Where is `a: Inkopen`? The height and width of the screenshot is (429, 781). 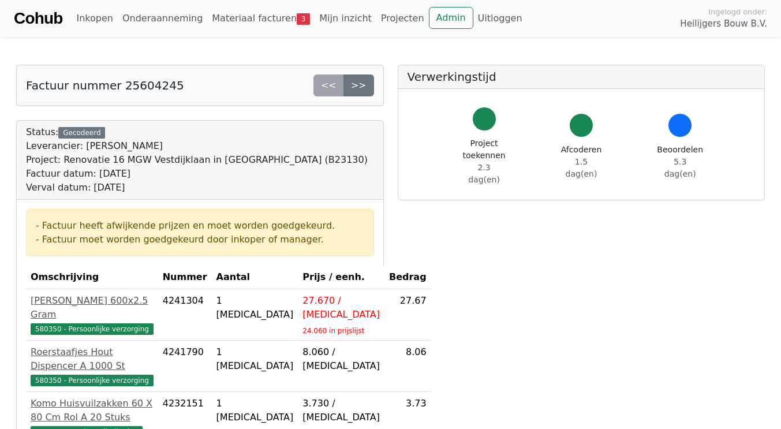 a: Inkopen is located at coordinates (94, 18).